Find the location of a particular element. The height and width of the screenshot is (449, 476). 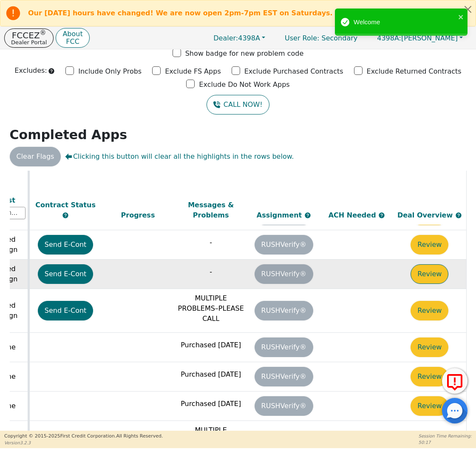

a: User Role: Secondary is located at coordinates (321, 38).